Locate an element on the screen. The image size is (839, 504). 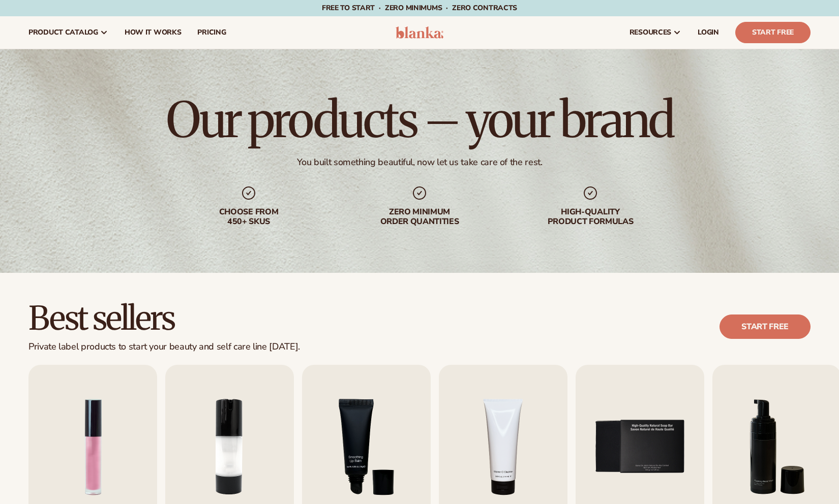
img: logo is located at coordinates (419, 33).